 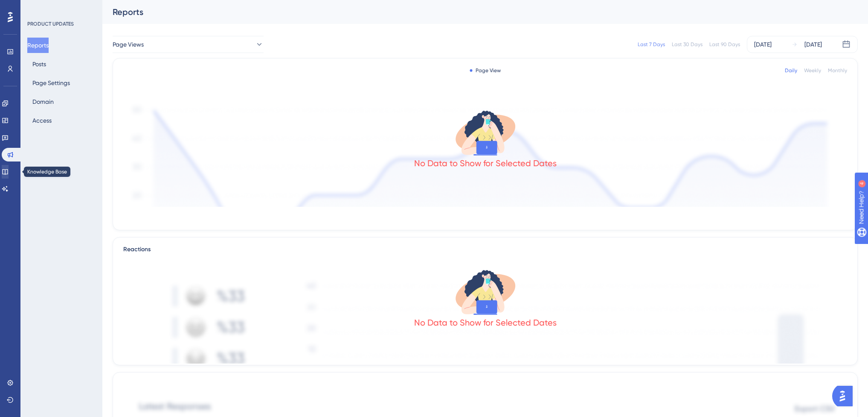 I want to click on button: Page Settings, so click(x=52, y=83).